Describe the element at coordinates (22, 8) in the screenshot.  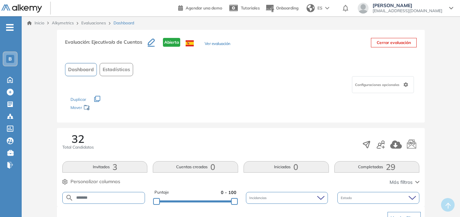
I see `img: Logo` at that location.